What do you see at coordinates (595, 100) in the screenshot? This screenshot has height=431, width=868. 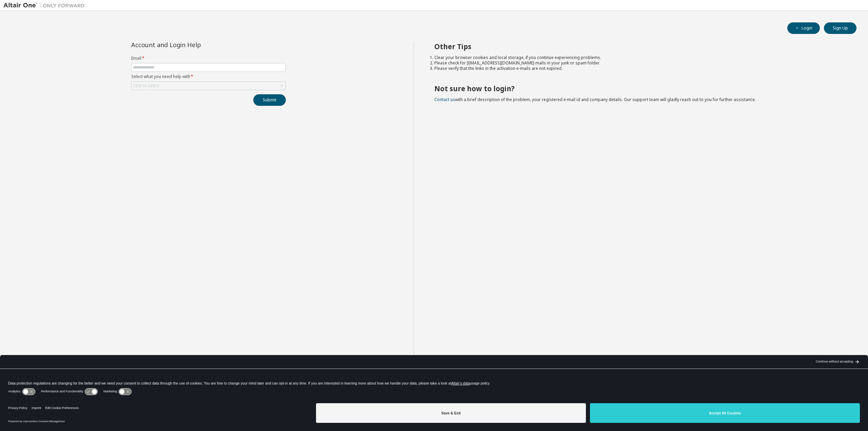 I see `span: with a brief description of the problem, your registered e-mail id and company details. Our suppo...` at bounding box center [595, 100].